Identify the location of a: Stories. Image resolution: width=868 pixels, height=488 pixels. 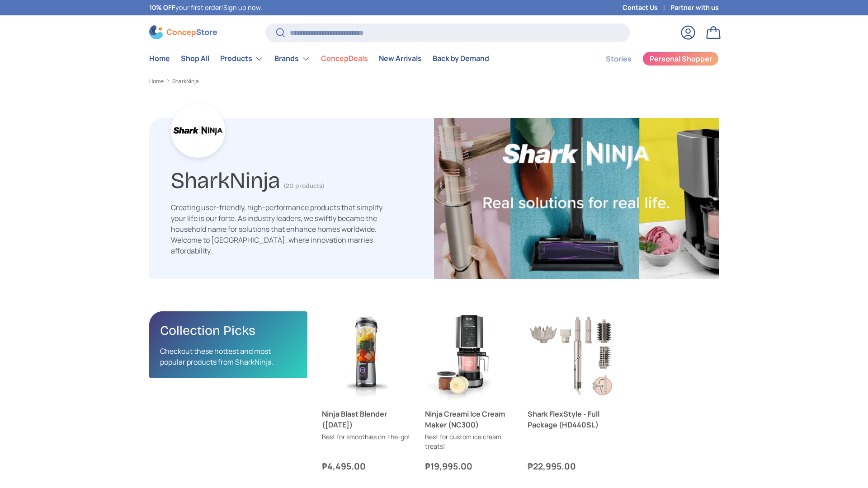
(618, 59).